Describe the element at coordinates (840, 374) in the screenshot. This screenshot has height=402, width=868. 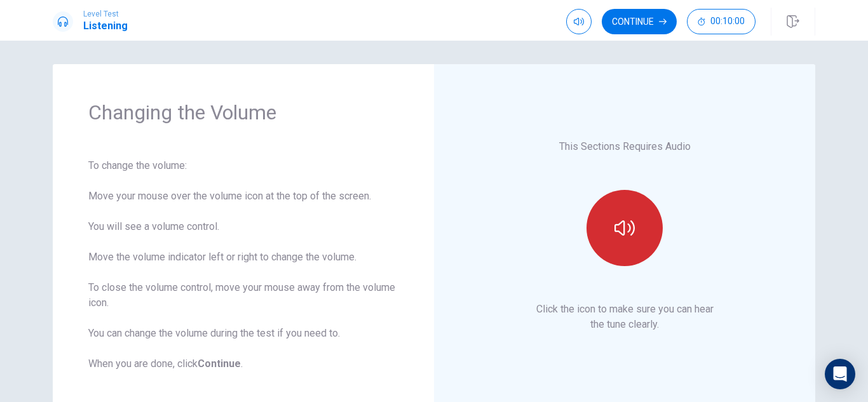
I see `div: Open Intercom Messenger` at that location.